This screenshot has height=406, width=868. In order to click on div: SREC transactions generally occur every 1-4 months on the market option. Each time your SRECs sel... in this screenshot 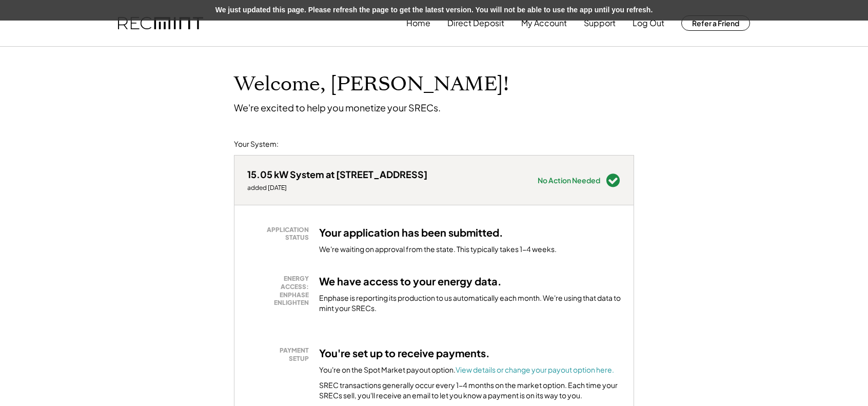, I will do `click(470, 390)`.